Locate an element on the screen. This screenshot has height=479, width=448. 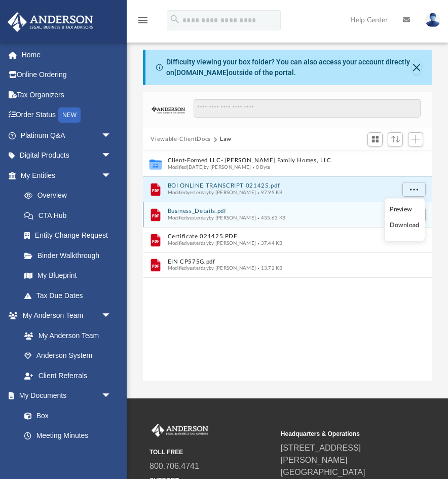
a: Tax Organizers is located at coordinates (67, 95).